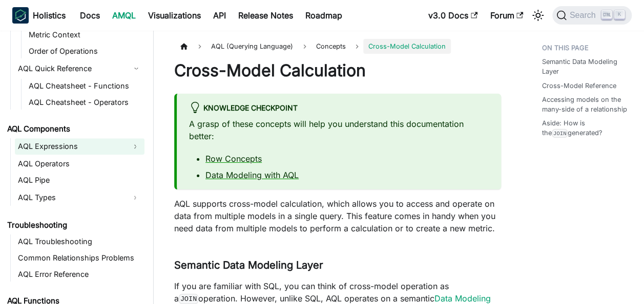 Image resolution: width=644 pixels, height=304 pixels. I want to click on a: Docs, so click(90, 16).